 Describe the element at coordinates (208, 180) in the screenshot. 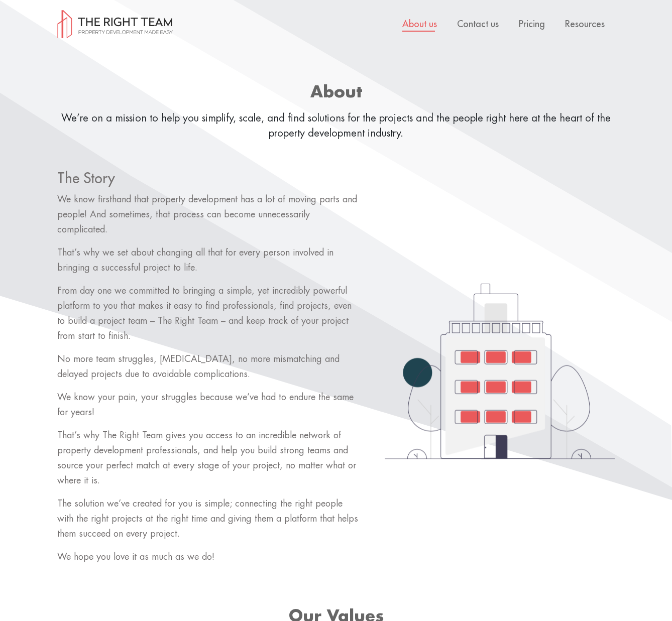

I see `h3: The Story` at that location.